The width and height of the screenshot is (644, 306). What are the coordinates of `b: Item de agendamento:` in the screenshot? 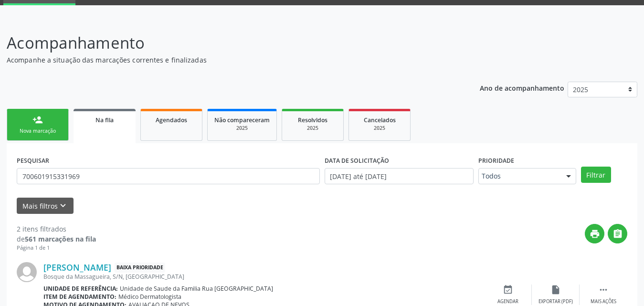 It's located at (80, 297).